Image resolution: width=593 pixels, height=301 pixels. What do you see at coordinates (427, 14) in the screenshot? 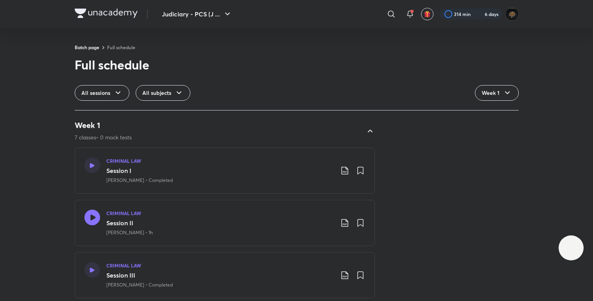
I see `button: avatar` at bounding box center [427, 14].